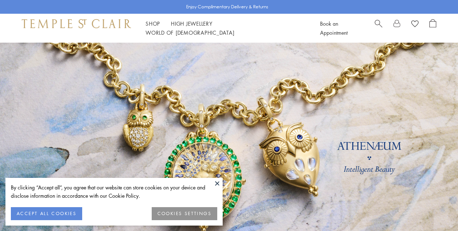  What do you see at coordinates (184, 214) in the screenshot?
I see `button: COOKIES SETTINGS` at bounding box center [184, 214].